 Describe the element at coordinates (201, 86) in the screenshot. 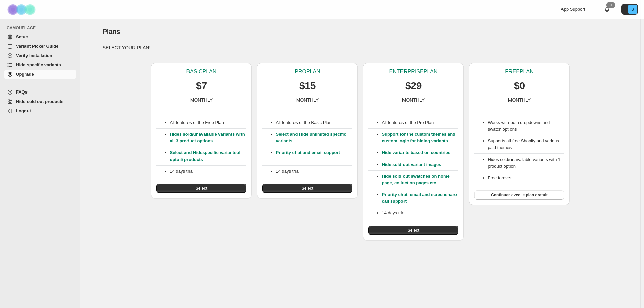

I see `p: $7` at that location.